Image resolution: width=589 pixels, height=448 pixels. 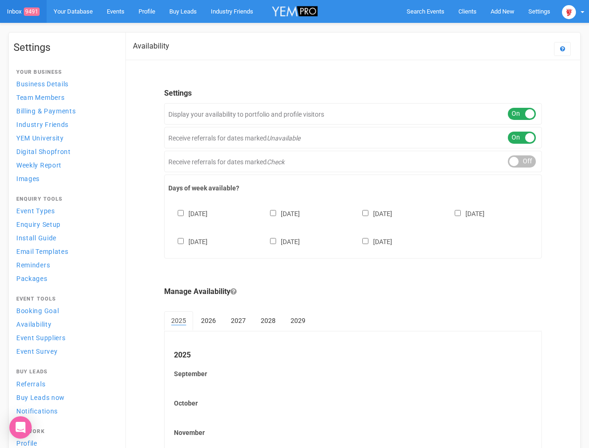 What do you see at coordinates (42, 251) in the screenshot?
I see `span: Email Templates` at bounding box center [42, 251].